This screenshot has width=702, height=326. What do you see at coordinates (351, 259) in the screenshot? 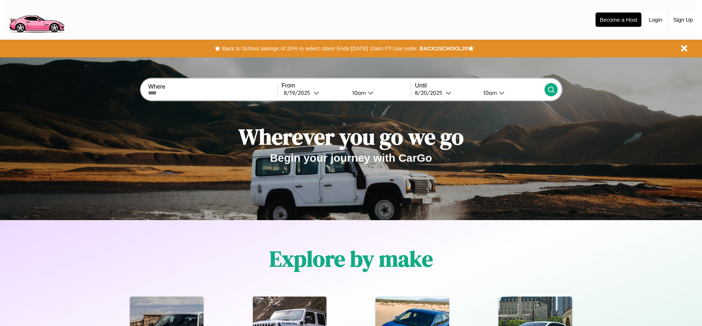
I see `h1: Explore by make` at bounding box center [351, 259].